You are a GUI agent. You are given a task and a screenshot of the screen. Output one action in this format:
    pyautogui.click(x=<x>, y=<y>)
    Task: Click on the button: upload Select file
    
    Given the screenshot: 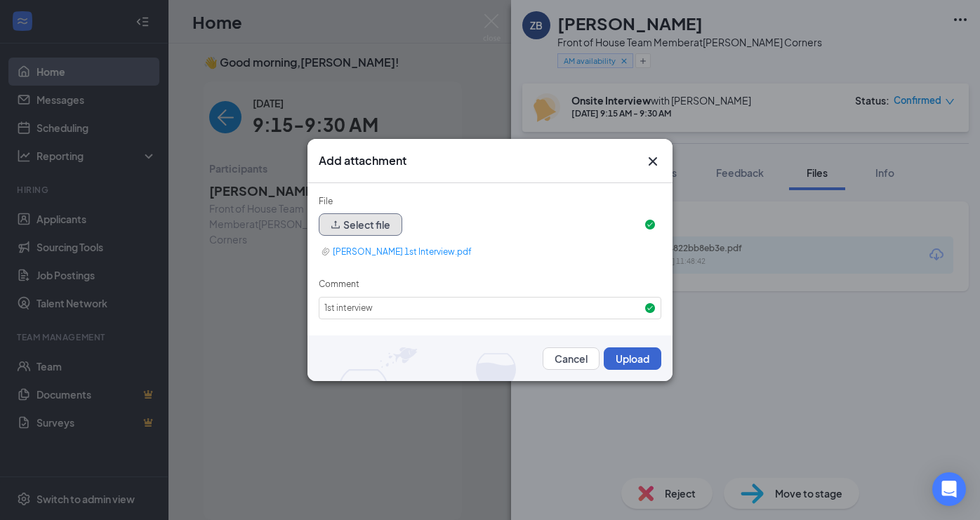 What is the action you would take?
    pyautogui.click(x=360, y=225)
    